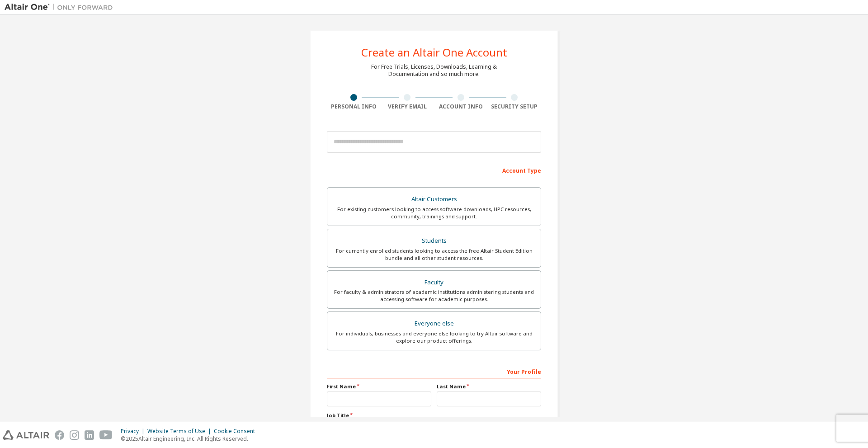 This screenshot has height=448, width=868. Describe the element at coordinates (515, 107) in the screenshot. I see `div: Security Setup` at that location.